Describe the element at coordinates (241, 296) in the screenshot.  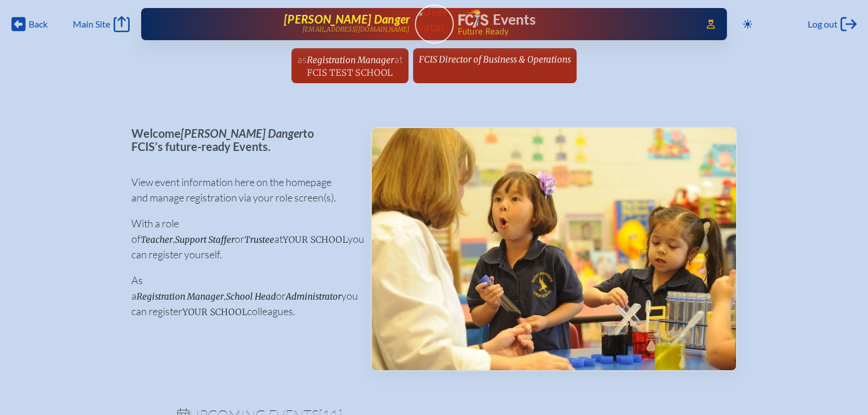
I see `p: As a , or you can register colleagues.` at that location.